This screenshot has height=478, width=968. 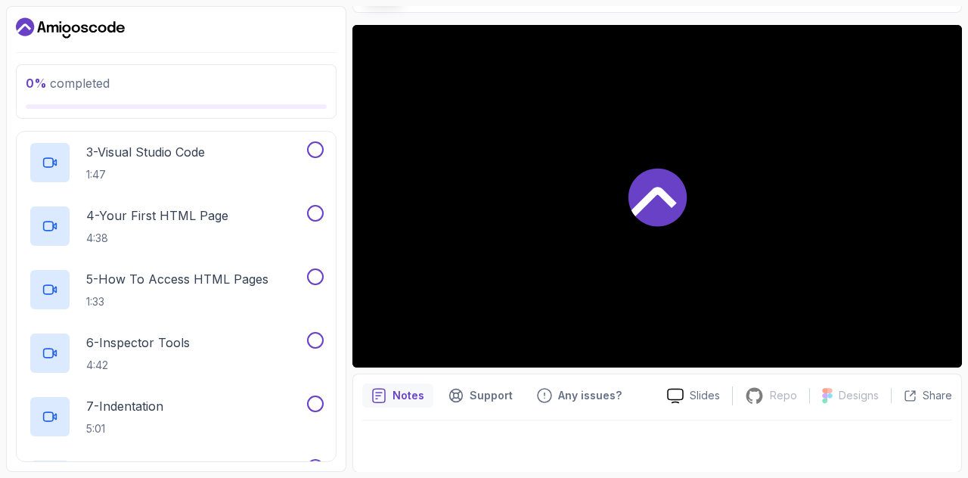 I want to click on p: Slides, so click(x=705, y=395).